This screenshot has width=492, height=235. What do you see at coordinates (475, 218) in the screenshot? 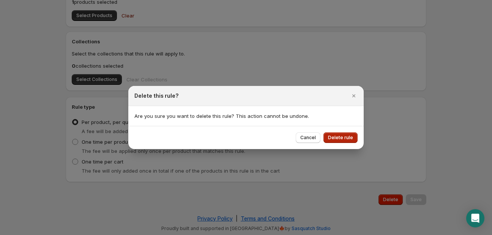
I see `div: Open Intercom Messenger` at bounding box center [475, 218].